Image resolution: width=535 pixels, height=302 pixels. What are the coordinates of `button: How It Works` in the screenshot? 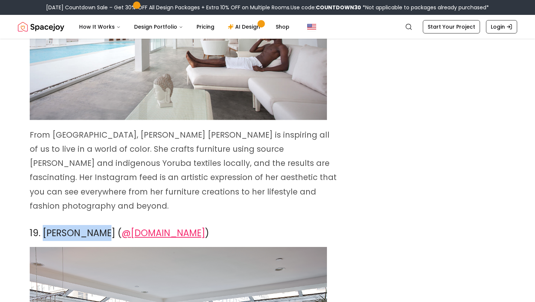 It's located at (100, 27).